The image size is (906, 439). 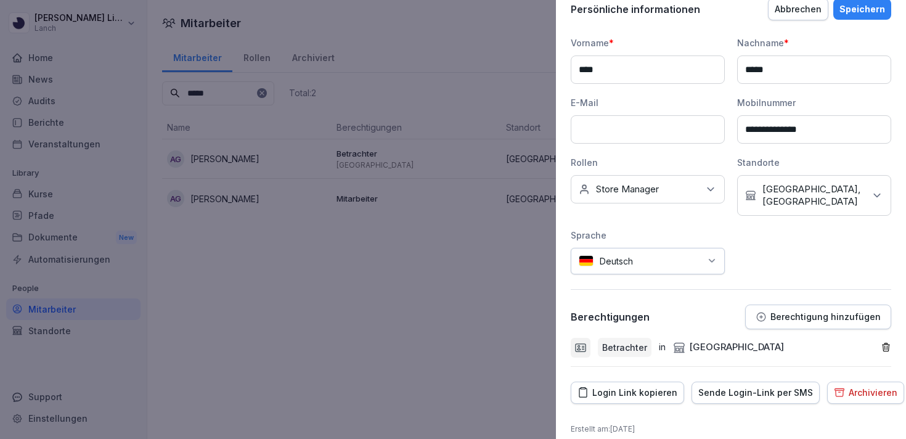 What do you see at coordinates (636, 9) in the screenshot?
I see `p: Persönliche informationen` at bounding box center [636, 9].